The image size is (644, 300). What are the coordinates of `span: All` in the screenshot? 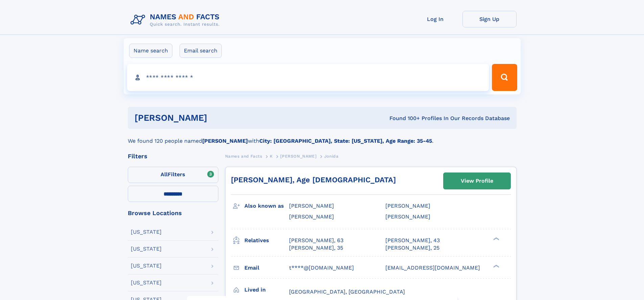 It's located at (164, 174).